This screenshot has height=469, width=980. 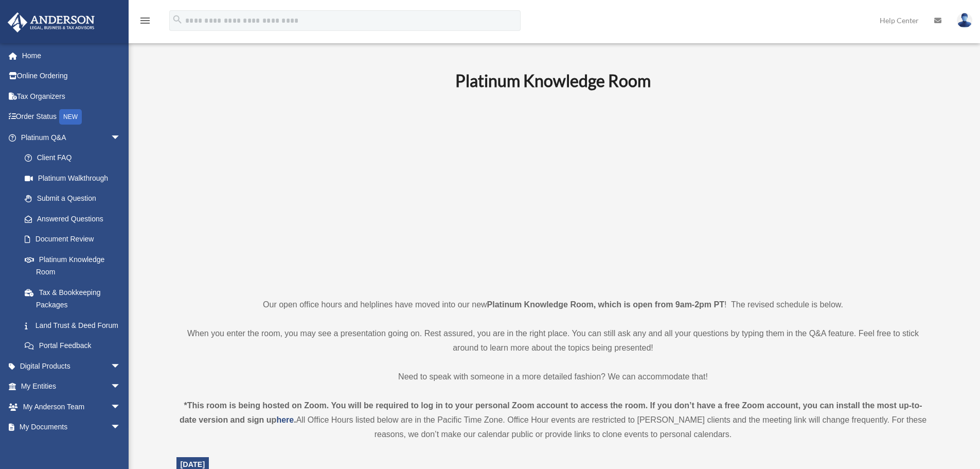 I want to click on a: Document Review, so click(x=75, y=240).